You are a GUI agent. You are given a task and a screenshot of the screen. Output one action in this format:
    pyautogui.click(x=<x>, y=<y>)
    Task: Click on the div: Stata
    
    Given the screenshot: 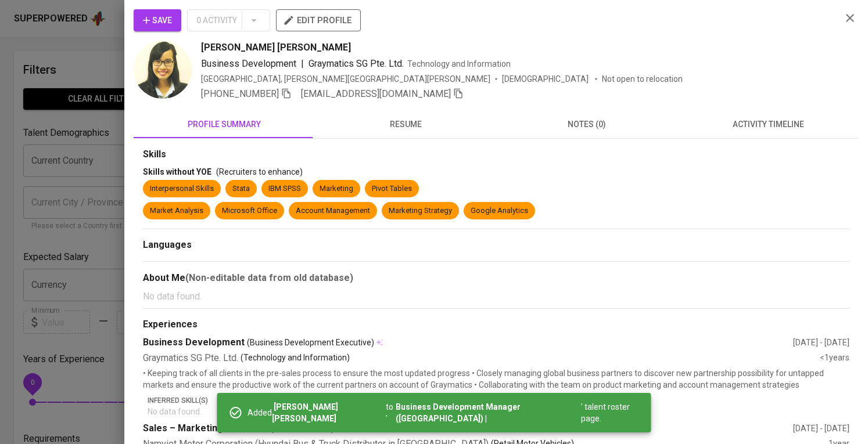 What is the action you would take?
    pyautogui.click(x=241, y=189)
    